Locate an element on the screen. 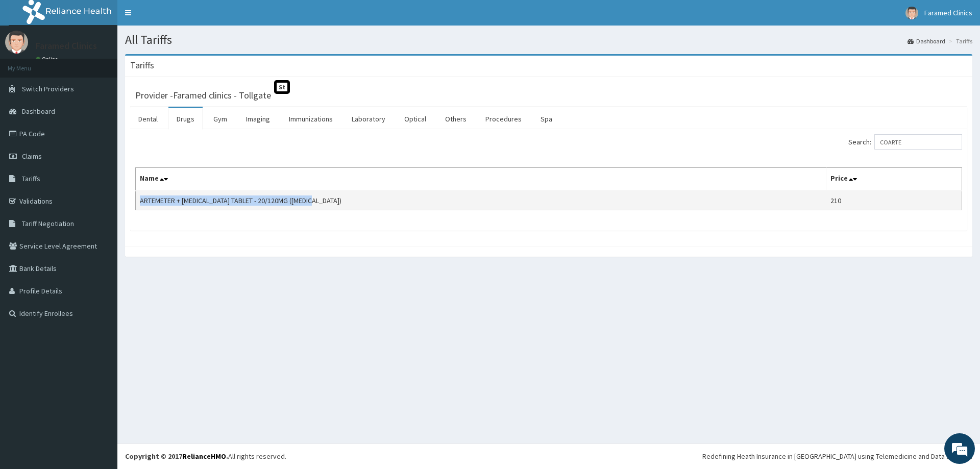  span: Tariffs is located at coordinates (31, 178).